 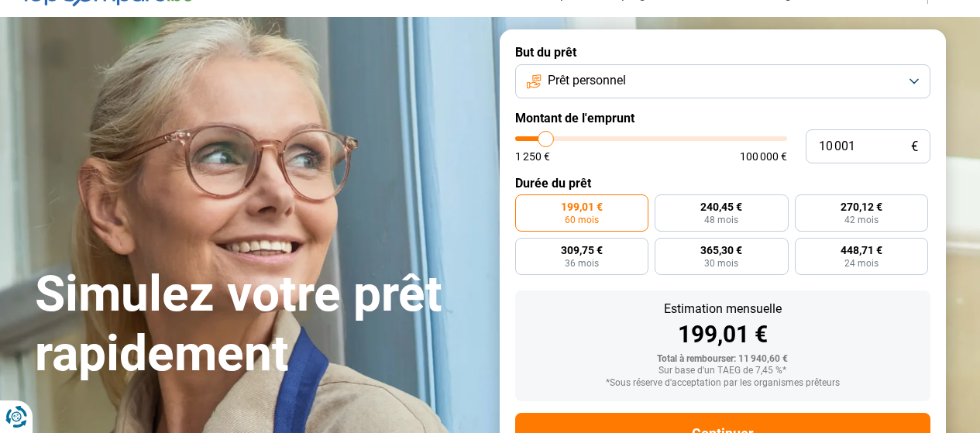 What do you see at coordinates (723, 359) in the screenshot?
I see `div: Total à rembourser: 11 940,60 €` at bounding box center [723, 359].